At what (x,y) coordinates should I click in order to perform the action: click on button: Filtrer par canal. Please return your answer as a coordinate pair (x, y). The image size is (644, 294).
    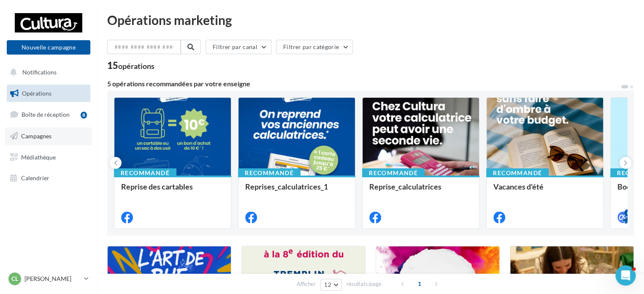
    Looking at the image, I should click on (238, 47).